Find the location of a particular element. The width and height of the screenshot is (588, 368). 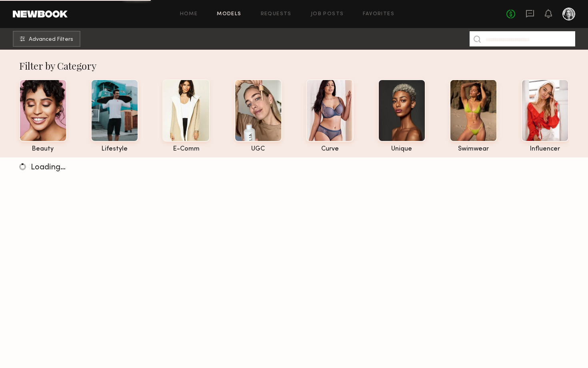

div: unique is located at coordinates (402, 149).